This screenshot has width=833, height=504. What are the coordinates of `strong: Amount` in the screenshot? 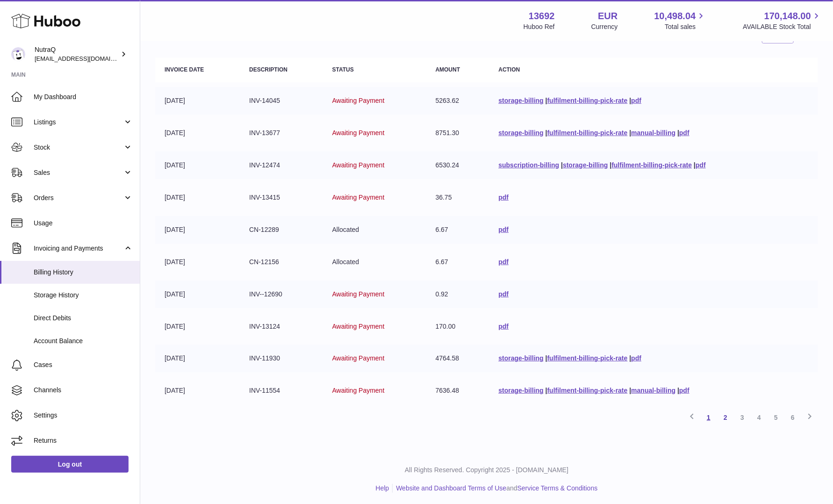 It's located at (448, 70).